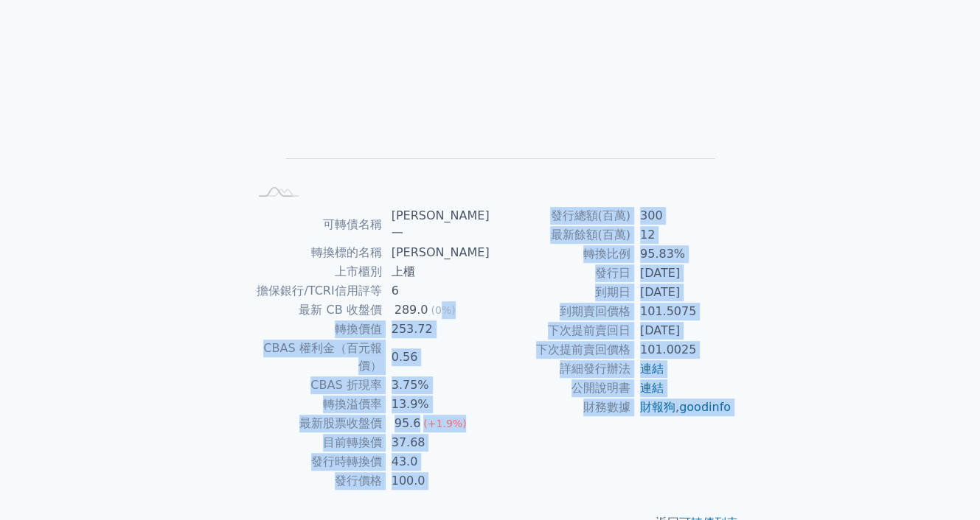  Describe the element at coordinates (944, 485) in the screenshot. I see `div: Chat Widget` at that location.